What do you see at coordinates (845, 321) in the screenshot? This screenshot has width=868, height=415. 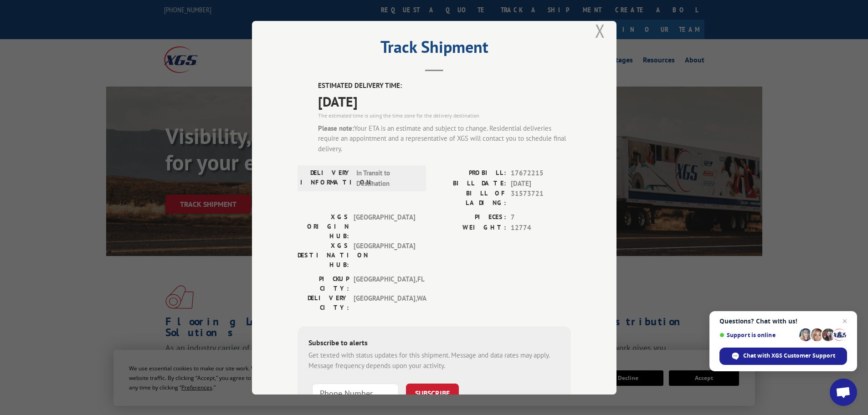 I see `span: Close chat` at bounding box center [845, 321].